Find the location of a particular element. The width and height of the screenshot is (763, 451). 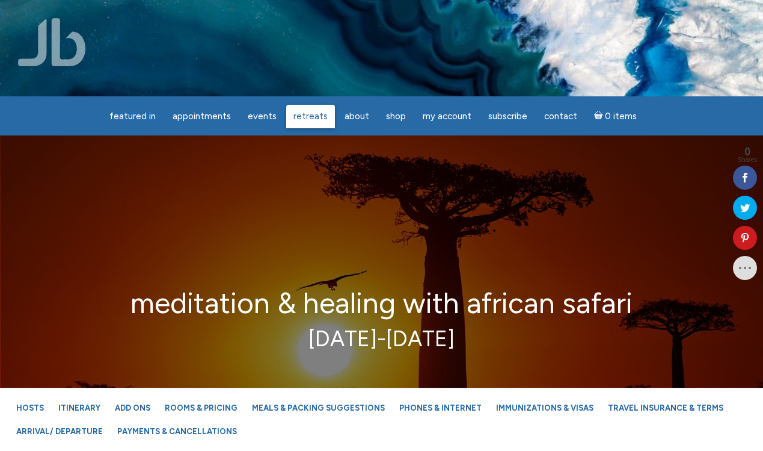

span: 0 is located at coordinates (748, 152).